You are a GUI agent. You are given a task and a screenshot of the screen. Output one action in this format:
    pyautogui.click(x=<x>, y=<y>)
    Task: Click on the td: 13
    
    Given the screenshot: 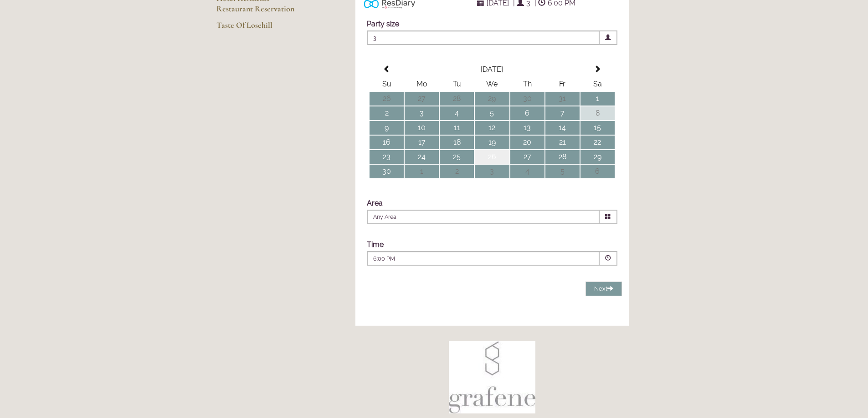 What is the action you would take?
    pyautogui.click(x=527, y=128)
    